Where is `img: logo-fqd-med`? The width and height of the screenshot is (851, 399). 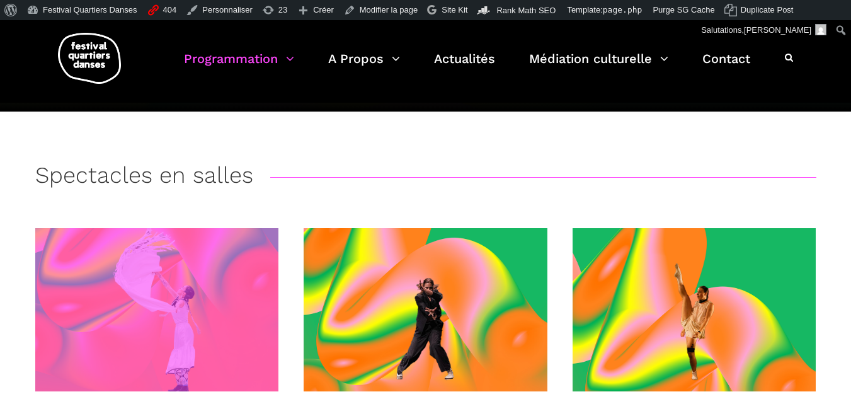
img: logo-fqd-med is located at coordinates (89, 58).